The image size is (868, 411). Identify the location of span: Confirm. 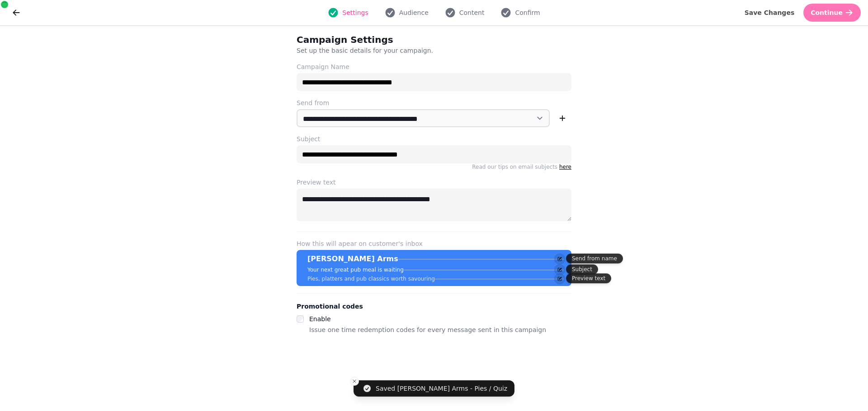
(527, 13).